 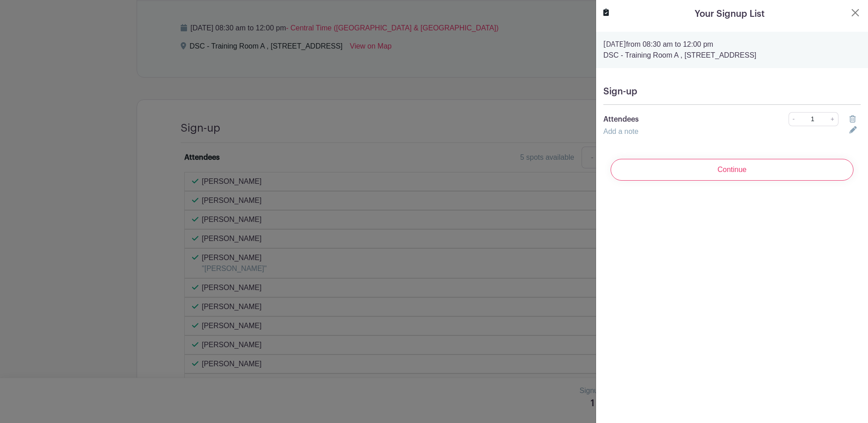 I want to click on button: Close, so click(x=855, y=12).